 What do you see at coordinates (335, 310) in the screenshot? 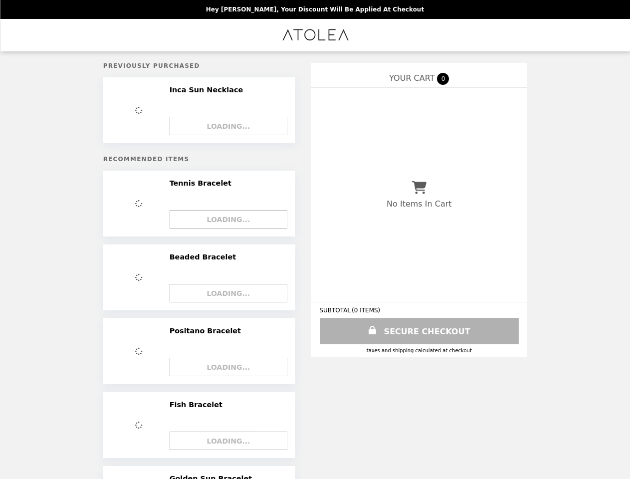
I see `span: SUBTOTAL` at bounding box center [335, 310].